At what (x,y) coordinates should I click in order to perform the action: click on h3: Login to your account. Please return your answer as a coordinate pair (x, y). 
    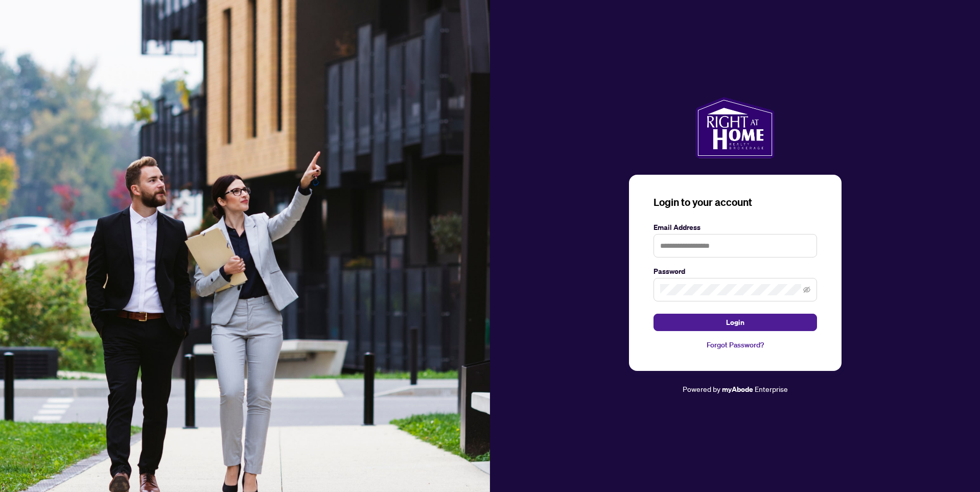
    Looking at the image, I should click on (735, 203).